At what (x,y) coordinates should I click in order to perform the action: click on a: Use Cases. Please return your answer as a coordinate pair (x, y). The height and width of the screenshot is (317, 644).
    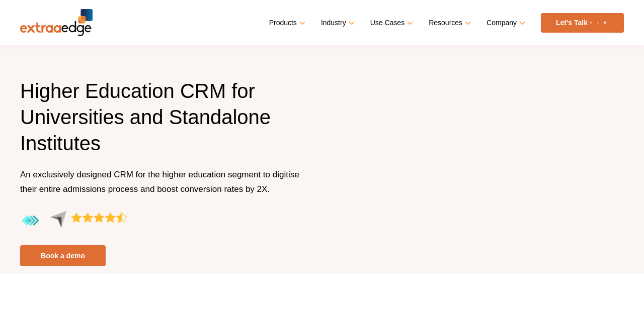
    Looking at the image, I should click on (390, 23).